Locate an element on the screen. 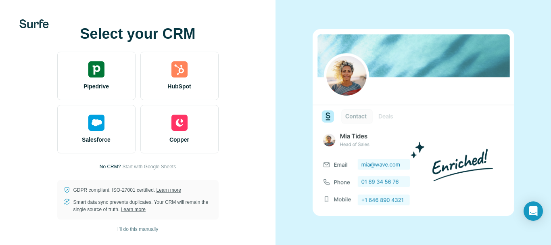 Image resolution: width=551 pixels, height=245 pixels. h1: Select your CRM is located at coordinates (138, 34).